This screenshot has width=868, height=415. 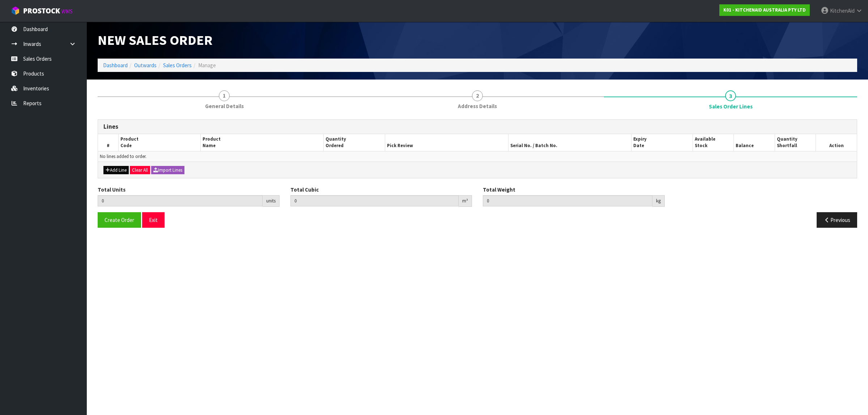 What do you see at coordinates (224, 105) in the screenshot?
I see `span: General Details` at bounding box center [224, 105].